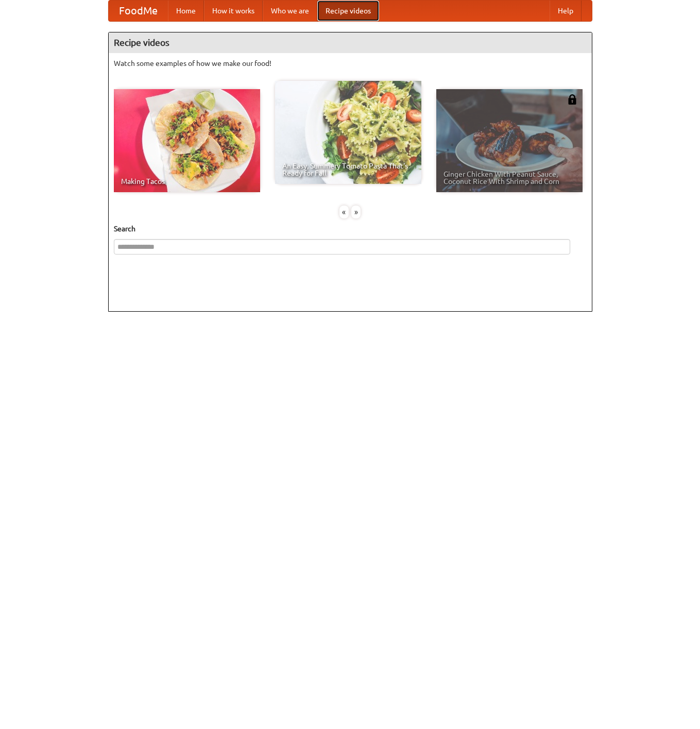 The height and width of the screenshot is (729, 700). Describe the element at coordinates (350, 63) in the screenshot. I see `p: Watch some examples of how we make our food!` at that location.